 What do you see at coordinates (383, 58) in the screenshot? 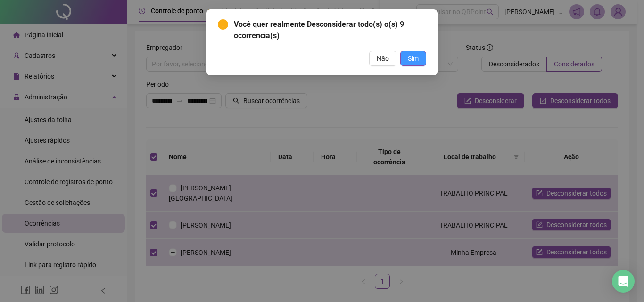
I see `button: Não` at bounding box center [383, 58].